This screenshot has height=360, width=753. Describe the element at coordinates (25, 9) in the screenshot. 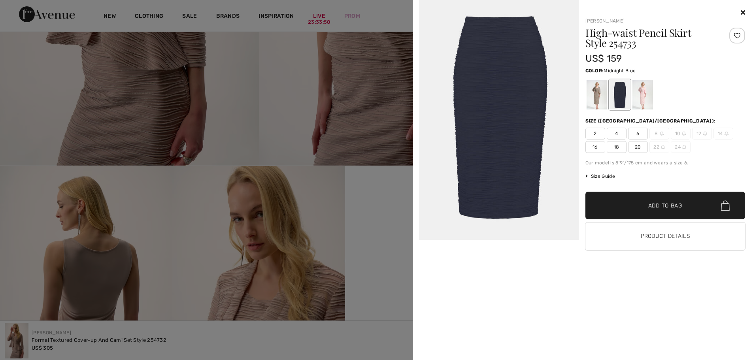

I see `span: Chat` at that location.